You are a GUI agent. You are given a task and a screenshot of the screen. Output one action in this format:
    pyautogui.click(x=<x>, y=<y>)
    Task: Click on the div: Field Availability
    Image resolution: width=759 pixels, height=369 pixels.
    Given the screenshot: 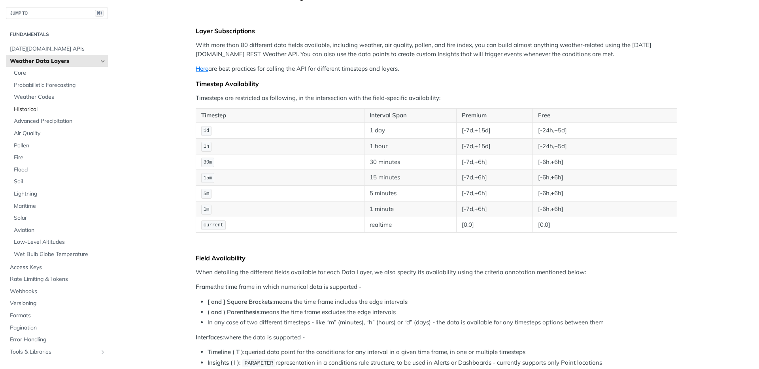 What is the action you would take?
    pyautogui.click(x=436, y=258)
    